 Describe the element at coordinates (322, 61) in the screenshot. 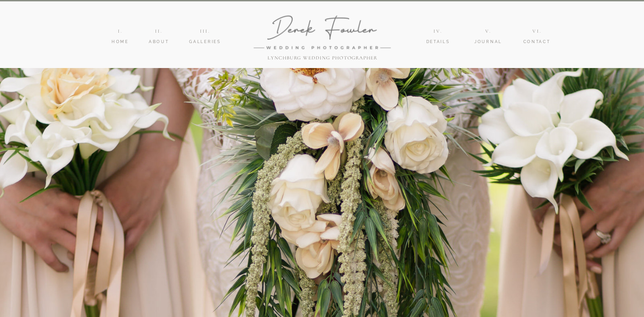

I see `h1: Lynchburg Wedding Photographer` at that location.